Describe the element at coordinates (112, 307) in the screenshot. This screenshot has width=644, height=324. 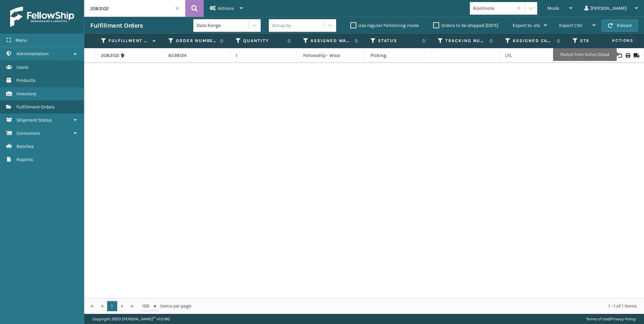
I see `a: 1` at that location.